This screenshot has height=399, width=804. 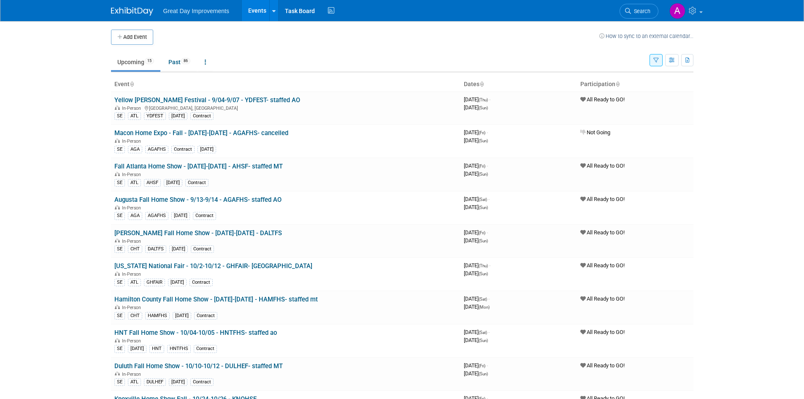 I want to click on span: (Mon), so click(x=484, y=307).